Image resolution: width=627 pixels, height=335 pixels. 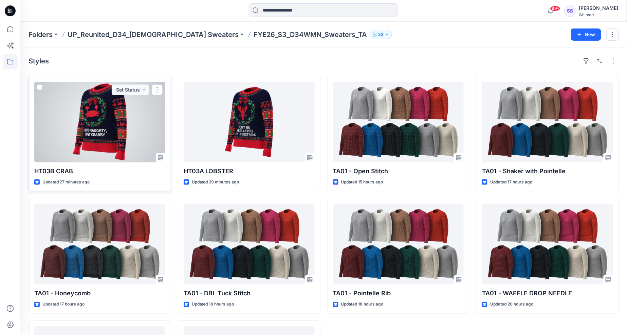 What do you see at coordinates (570, 11) in the screenshot?
I see `div: SS` at bounding box center [570, 11].